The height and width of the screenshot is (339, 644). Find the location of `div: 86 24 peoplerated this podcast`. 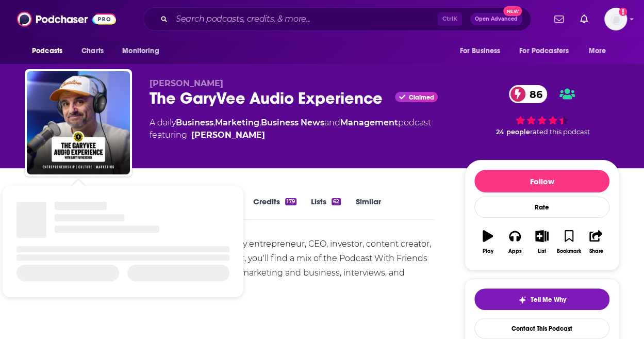

div: 86 24 peoplerated this podcast is located at coordinates (542, 111).